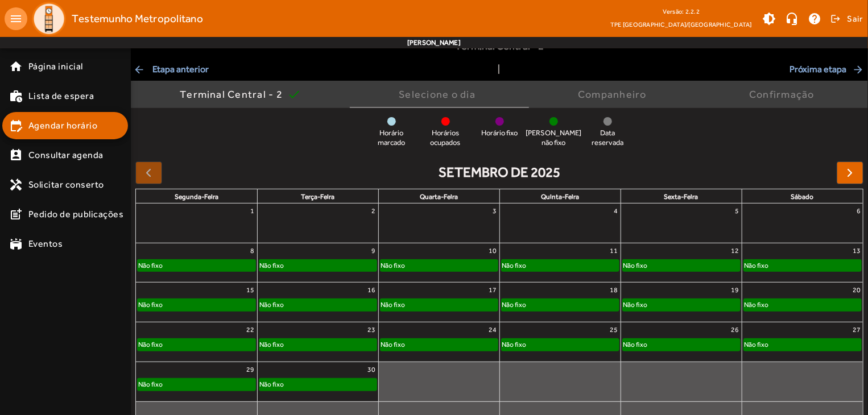 This screenshot has width=868, height=415. I want to click on mat-icon: edit_calendar, so click(16, 126).